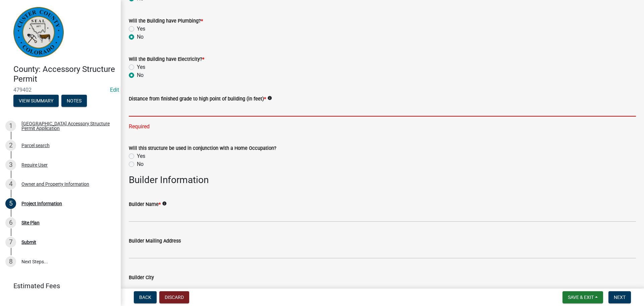  What do you see at coordinates (620, 297) in the screenshot?
I see `button: Next` at bounding box center [620, 297].